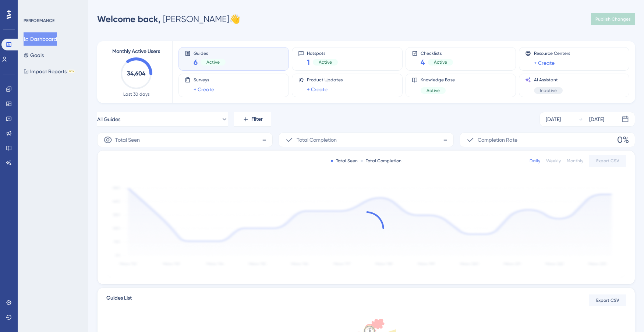 This screenshot has width=644, height=332. I want to click on span: Last 30 days, so click(136, 94).